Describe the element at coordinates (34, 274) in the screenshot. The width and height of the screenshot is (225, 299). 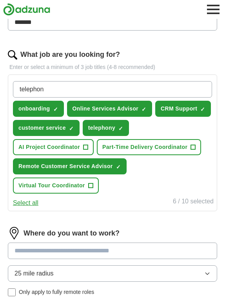
I see `span: 25 mile radius` at that location.